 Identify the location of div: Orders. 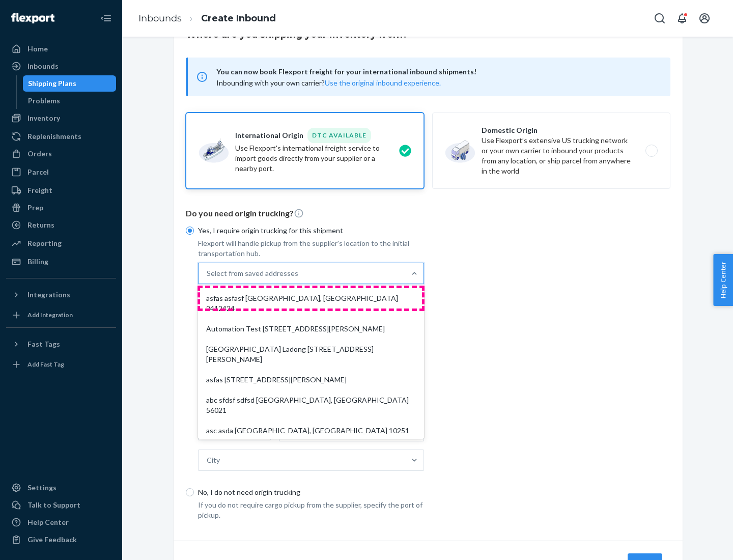
(40, 154).